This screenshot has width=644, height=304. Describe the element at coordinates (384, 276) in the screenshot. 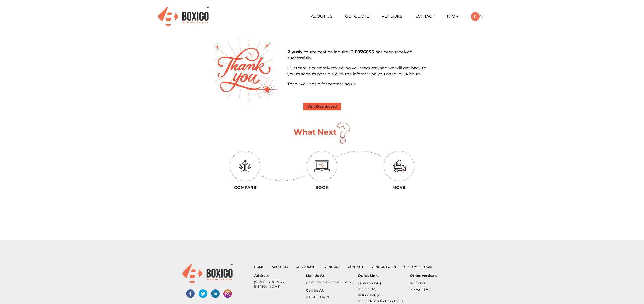

I see `h6: Quick Links` at that location.